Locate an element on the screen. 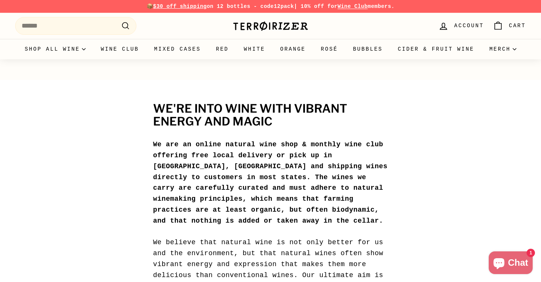 The height and width of the screenshot is (282, 541). strong: 12pack is located at coordinates (284, 6).